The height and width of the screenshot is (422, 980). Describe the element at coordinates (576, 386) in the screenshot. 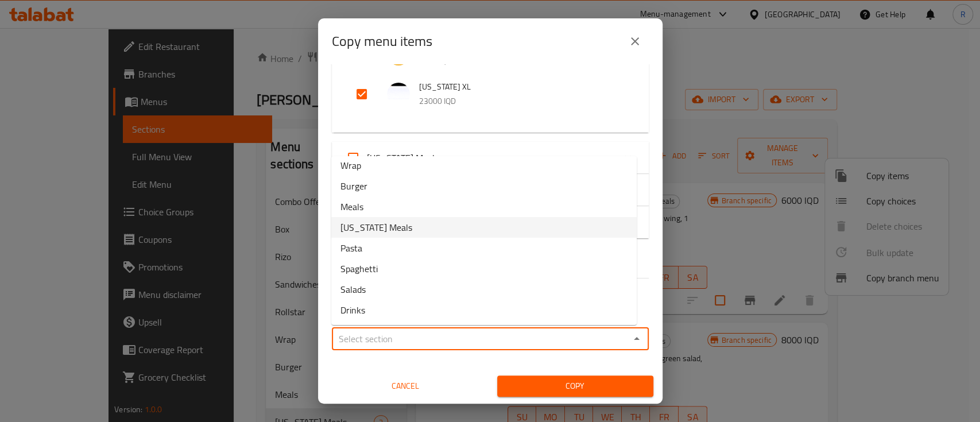

I see `span: Copy` at that location.